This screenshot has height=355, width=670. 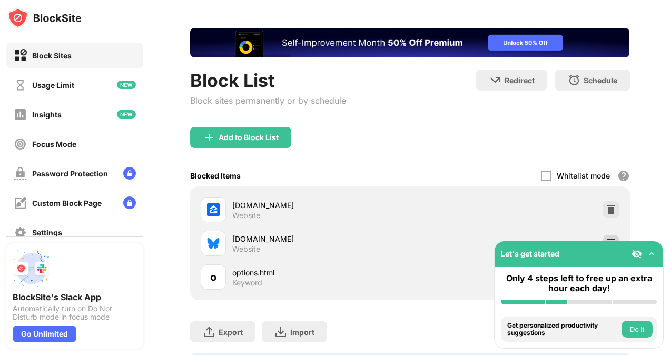 I want to click on img: push-slack.svg, so click(x=32, y=269).